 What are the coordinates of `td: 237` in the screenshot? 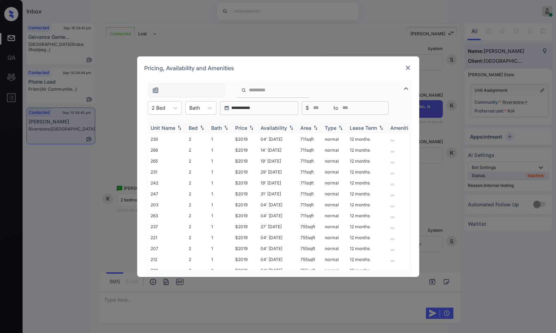 It's located at (167, 226).